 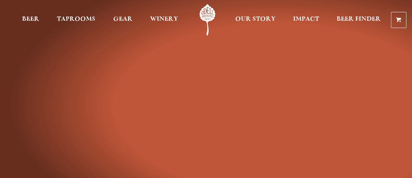 I want to click on a: Beer, so click(x=30, y=20).